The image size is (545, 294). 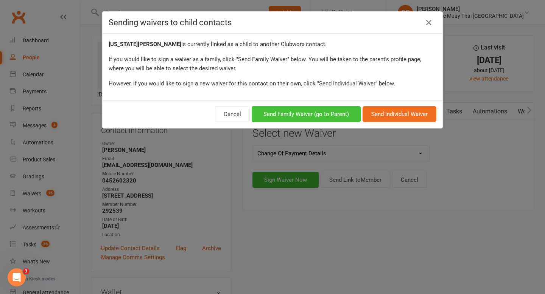 What do you see at coordinates (273, 44) in the screenshot?
I see `div: is currently linked as a child to another Clubworx contact.` at bounding box center [273, 44].